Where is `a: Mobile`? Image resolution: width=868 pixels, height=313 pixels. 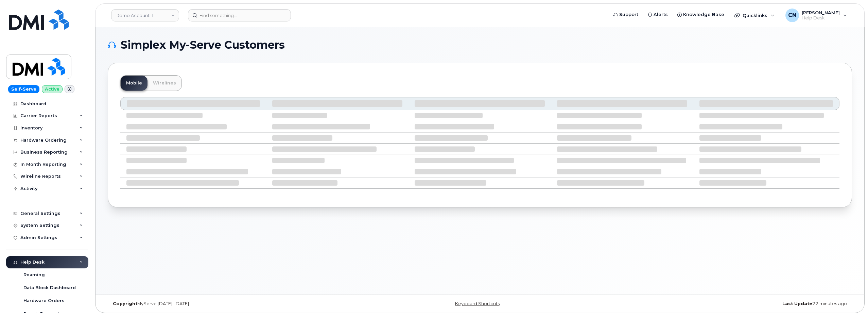
a: Mobile is located at coordinates (134, 83).